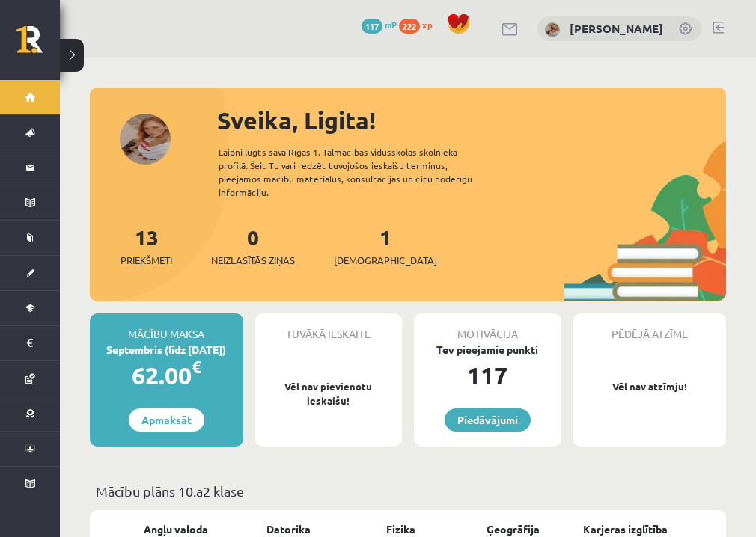  What do you see at coordinates (650, 386) in the screenshot?
I see `p: Vēl nav atzīmju!` at bounding box center [650, 386].